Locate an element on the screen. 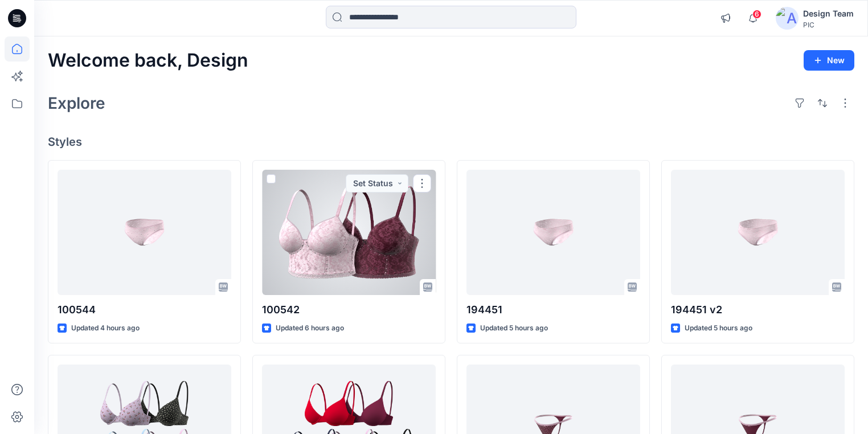 This screenshot has height=434, width=868. div: PIC is located at coordinates (828, 25).